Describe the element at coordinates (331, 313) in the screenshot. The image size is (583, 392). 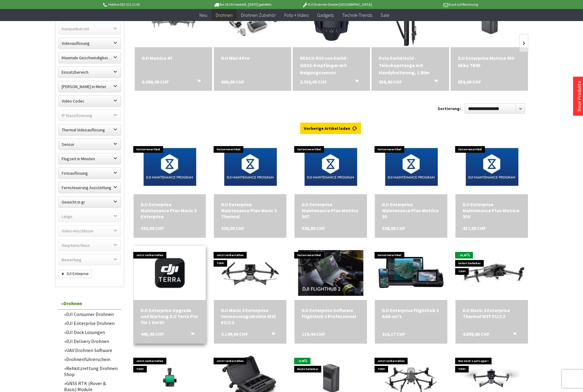
I see `a: DJI Enterprise Software FlightHub 2 Professional 119,44 CHF` at that location.